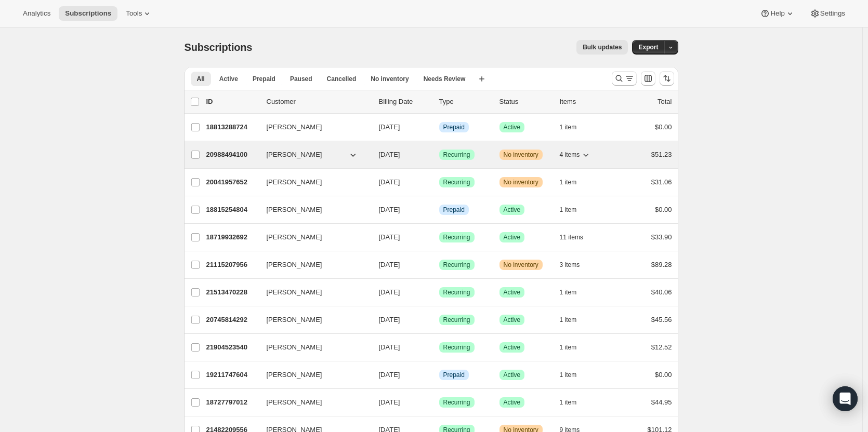  I want to click on div: Type, so click(466, 102).